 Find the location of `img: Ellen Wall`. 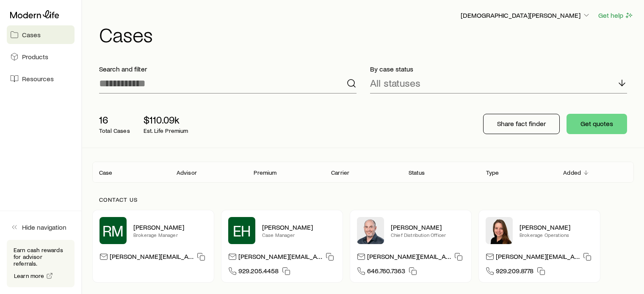

img: Ellen Wall is located at coordinates (499, 231).